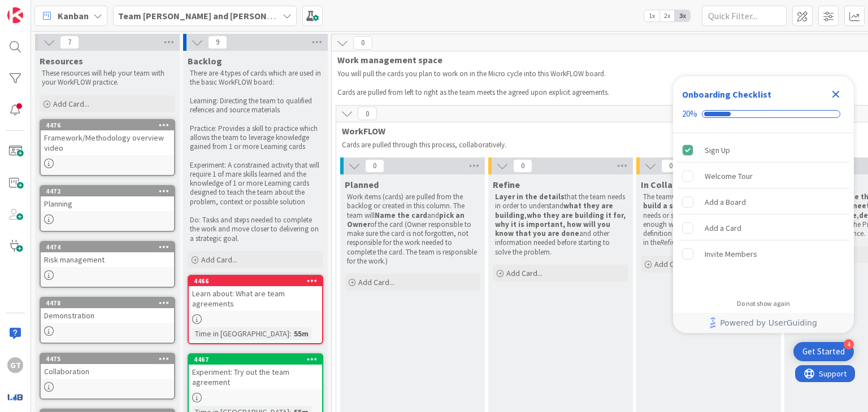 The width and height of the screenshot is (868, 412). I want to click on div: 4, so click(849, 345).